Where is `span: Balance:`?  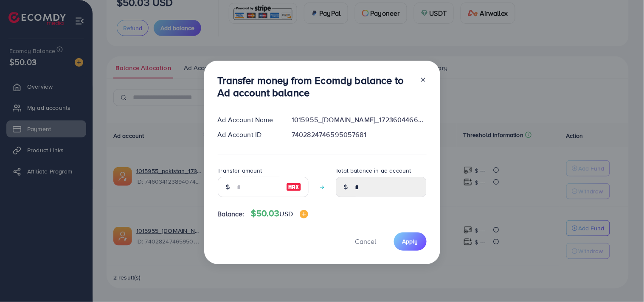
span: Balance: is located at coordinates (231, 214).